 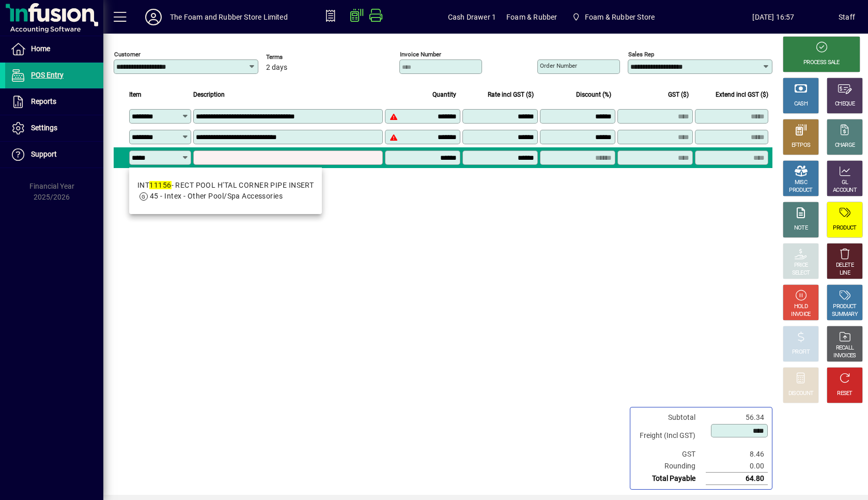 I want to click on div: RECALL, so click(x=845, y=348).